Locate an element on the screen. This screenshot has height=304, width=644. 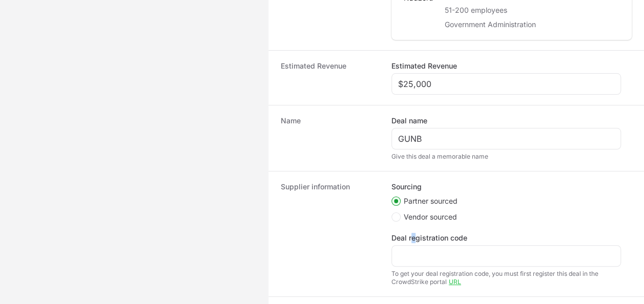
p: Government Administration is located at coordinates (520, 25).